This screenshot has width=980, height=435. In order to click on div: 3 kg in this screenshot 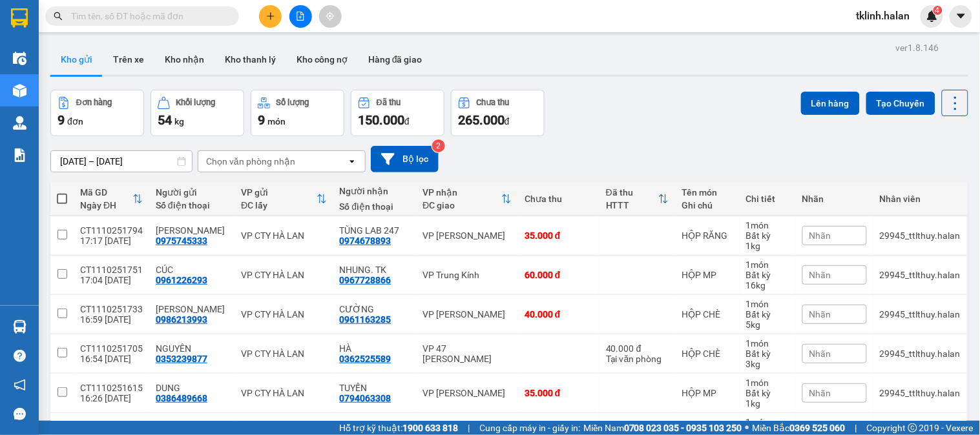, I will do `click(767, 365)`.